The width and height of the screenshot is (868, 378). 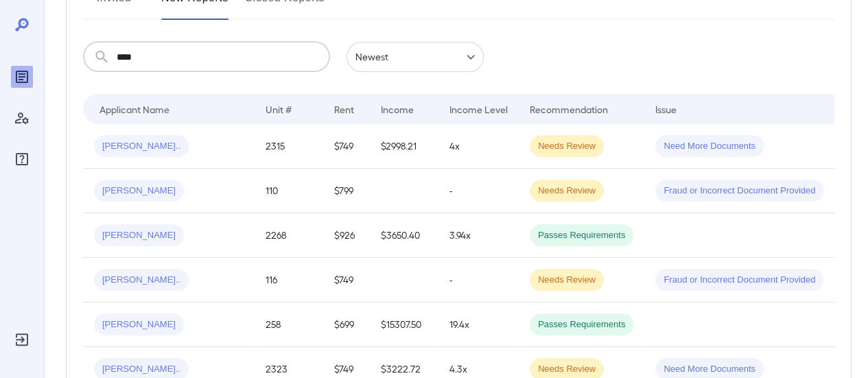 I want to click on div: Manage Users, so click(x=22, y=118).